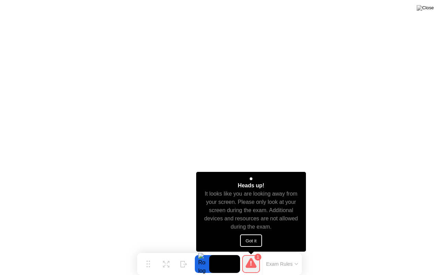 The height and width of the screenshot is (275, 439). I want to click on div: It looks like you are looking away from your screen. Please only look at your screen during the e..., so click(251, 210).